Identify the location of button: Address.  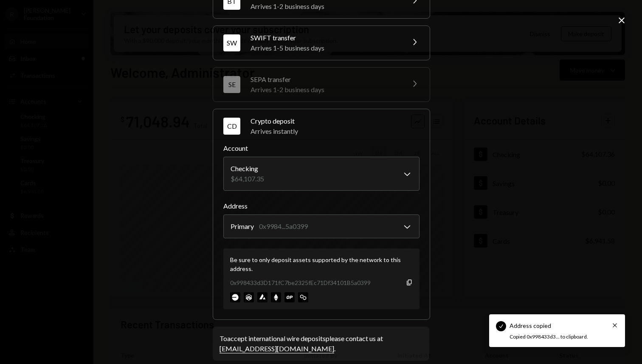
(322, 226).